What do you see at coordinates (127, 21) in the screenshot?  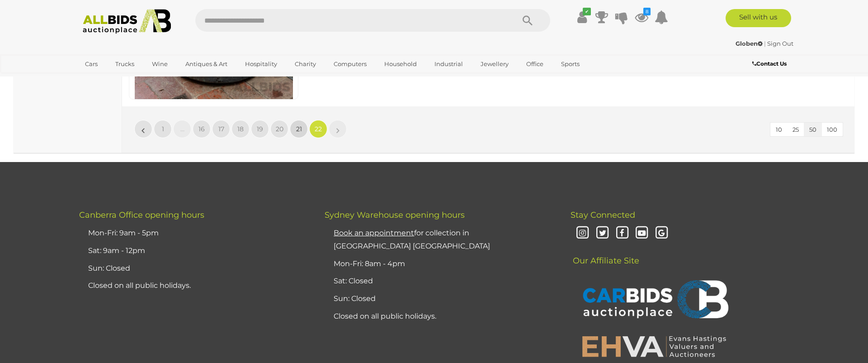 I see `img: Allbids.com.au` at bounding box center [127, 21].